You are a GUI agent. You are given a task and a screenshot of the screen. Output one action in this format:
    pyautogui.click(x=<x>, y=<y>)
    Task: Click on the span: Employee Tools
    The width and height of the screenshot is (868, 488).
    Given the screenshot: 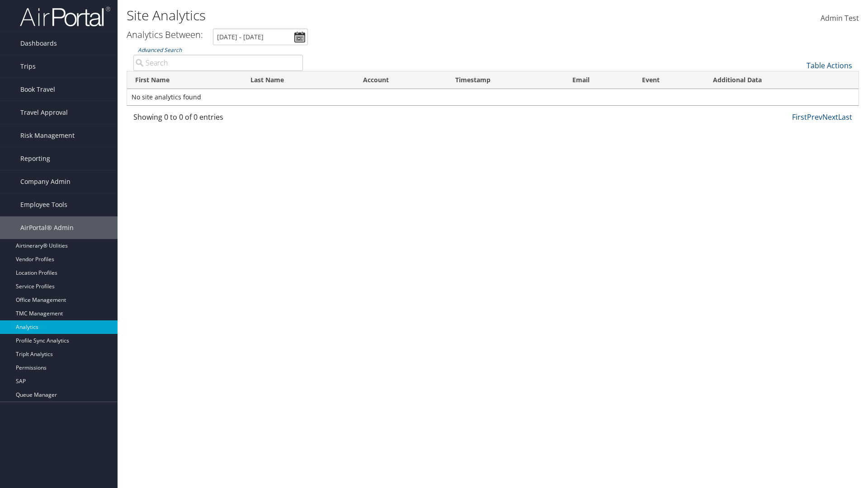 What is the action you would take?
    pyautogui.click(x=44, y=205)
    